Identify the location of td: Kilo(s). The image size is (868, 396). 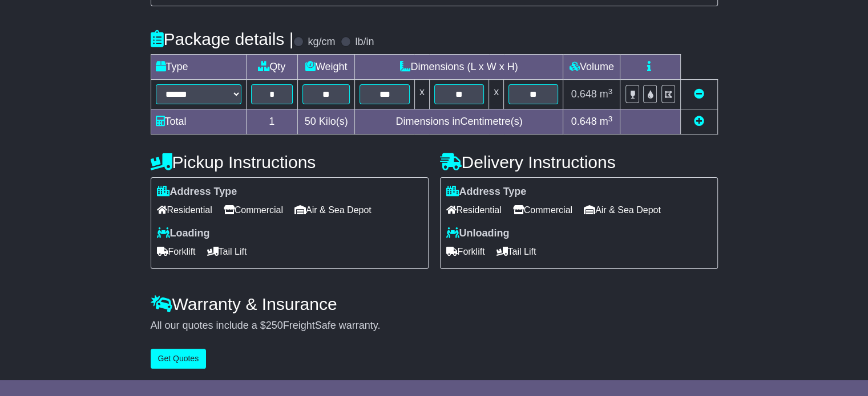
(326, 122).